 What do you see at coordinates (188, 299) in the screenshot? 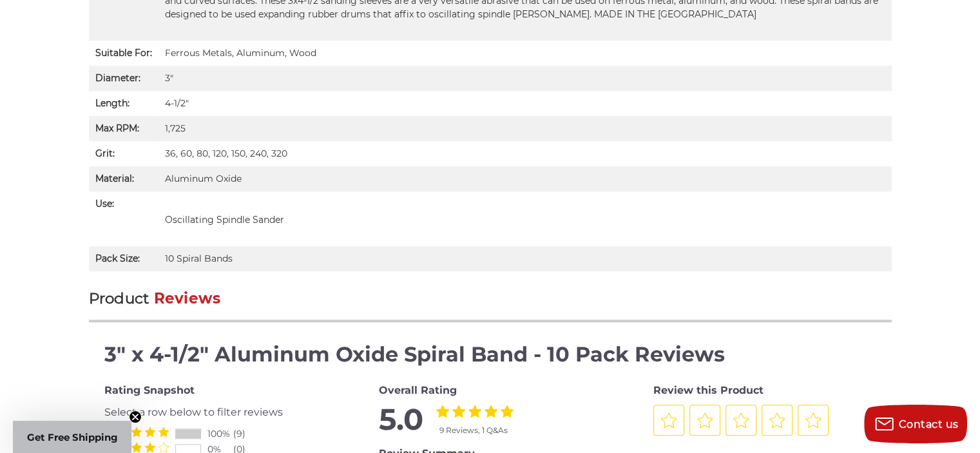
I see `span: Reviews` at bounding box center [188, 299].